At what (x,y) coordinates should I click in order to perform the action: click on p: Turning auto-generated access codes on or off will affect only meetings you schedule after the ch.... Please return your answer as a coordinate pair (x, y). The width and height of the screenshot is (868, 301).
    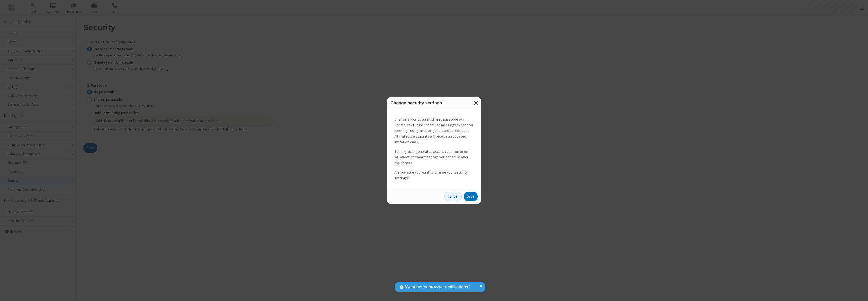
    Looking at the image, I should click on (434, 157).